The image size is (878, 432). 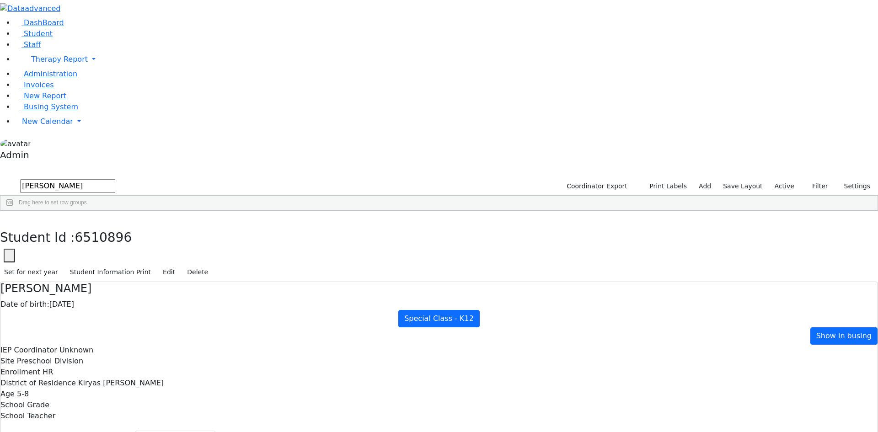 I want to click on a: Show in busing, so click(x=844, y=336).